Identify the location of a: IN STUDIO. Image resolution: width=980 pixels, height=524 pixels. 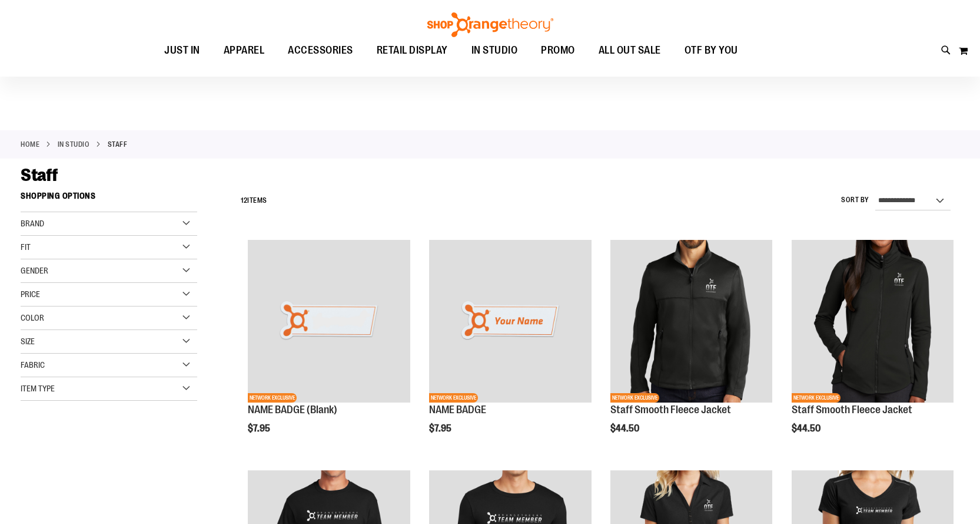
(73, 145).